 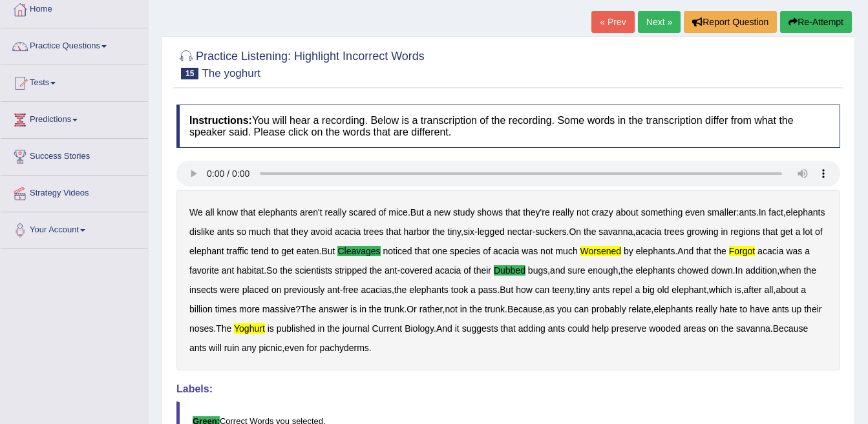 What do you see at coordinates (525, 309) in the screenshot?
I see `b: Because` at bounding box center [525, 309].